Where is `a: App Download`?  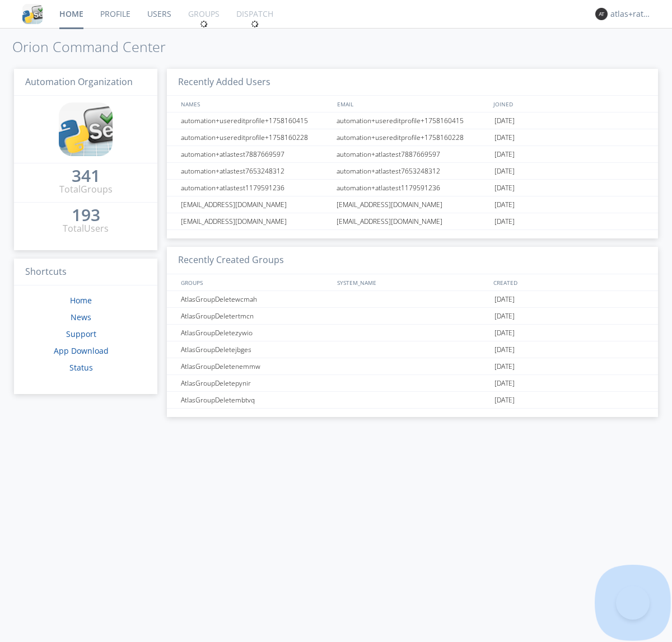
a: App Download is located at coordinates (81, 350).